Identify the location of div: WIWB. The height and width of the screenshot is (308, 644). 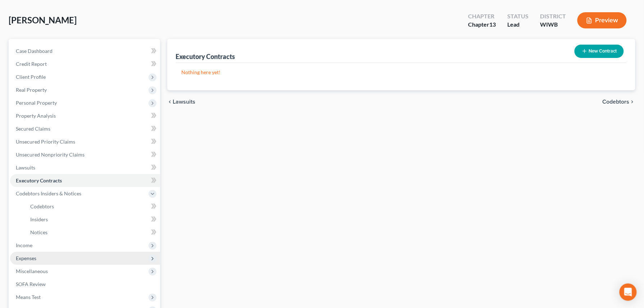
(553, 25).